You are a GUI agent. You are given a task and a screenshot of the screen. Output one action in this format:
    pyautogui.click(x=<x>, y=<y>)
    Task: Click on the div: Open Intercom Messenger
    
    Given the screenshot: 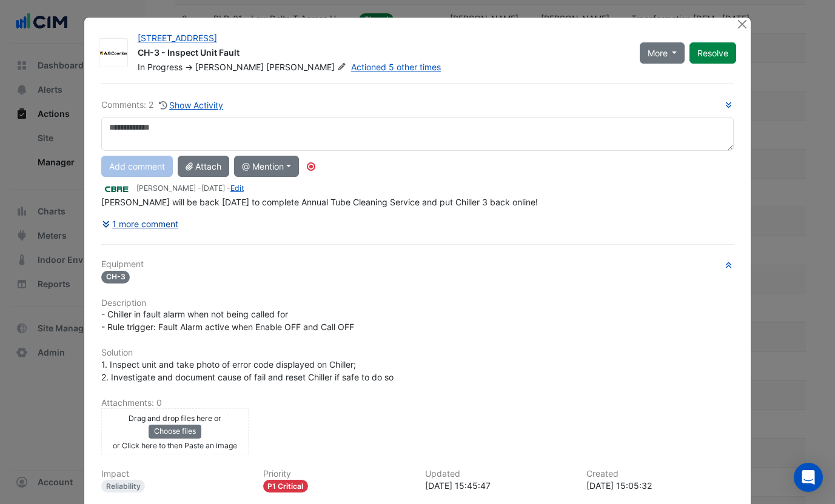 What is the action you would take?
    pyautogui.click(x=808, y=477)
    